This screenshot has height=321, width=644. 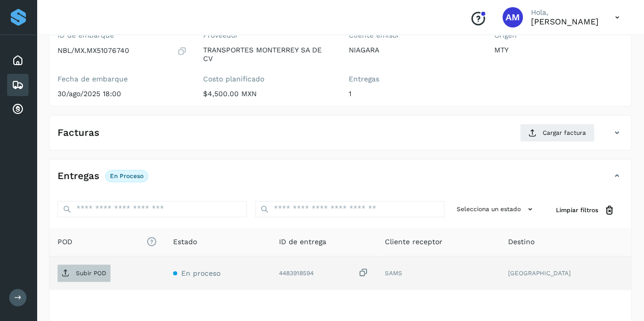 What do you see at coordinates (18, 85) in the screenshot?
I see `div: Embarques` at bounding box center [18, 85].